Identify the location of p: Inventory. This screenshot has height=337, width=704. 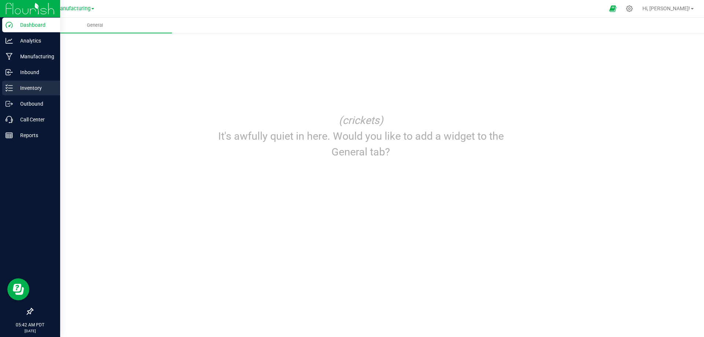
(35, 88).